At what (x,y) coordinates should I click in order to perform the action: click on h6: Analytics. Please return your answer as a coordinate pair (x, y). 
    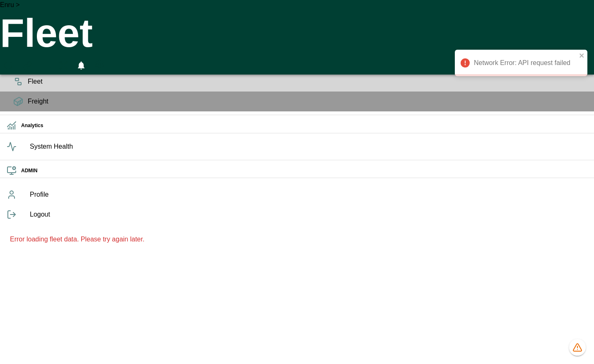
    Looking at the image, I should click on (304, 125).